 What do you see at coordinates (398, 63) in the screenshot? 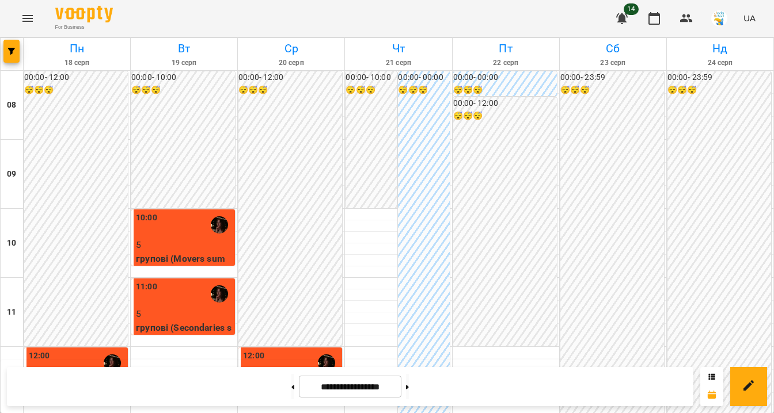
I see `h6: 21 серп` at bounding box center [398, 63].